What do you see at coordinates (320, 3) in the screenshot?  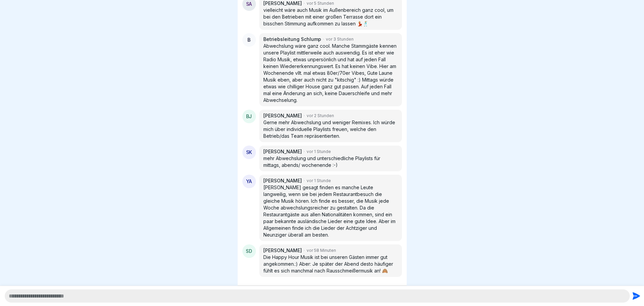 I see `p: vor 5 Stunden` at bounding box center [320, 3].